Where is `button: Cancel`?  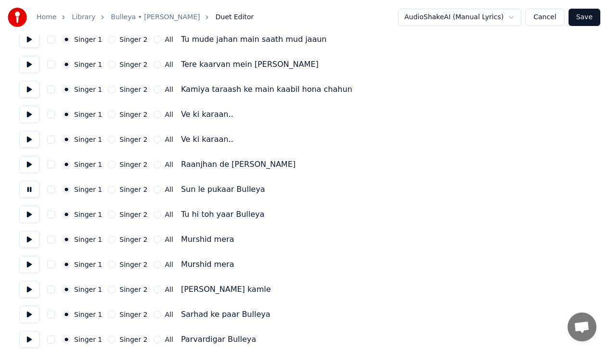
button: Cancel is located at coordinates (544, 17).